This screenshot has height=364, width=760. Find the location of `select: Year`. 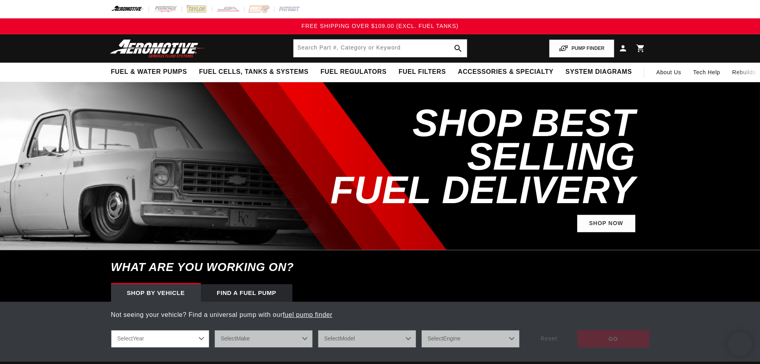

select: Year is located at coordinates (160, 339).